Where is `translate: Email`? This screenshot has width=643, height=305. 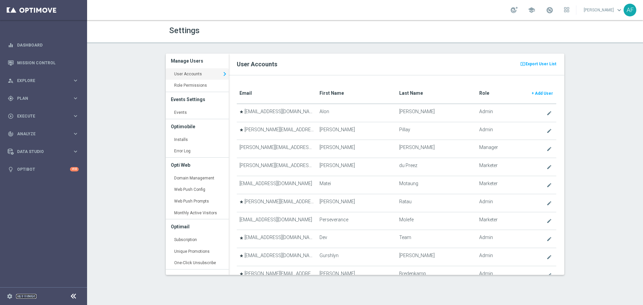
translate: Email is located at coordinates (246, 93).